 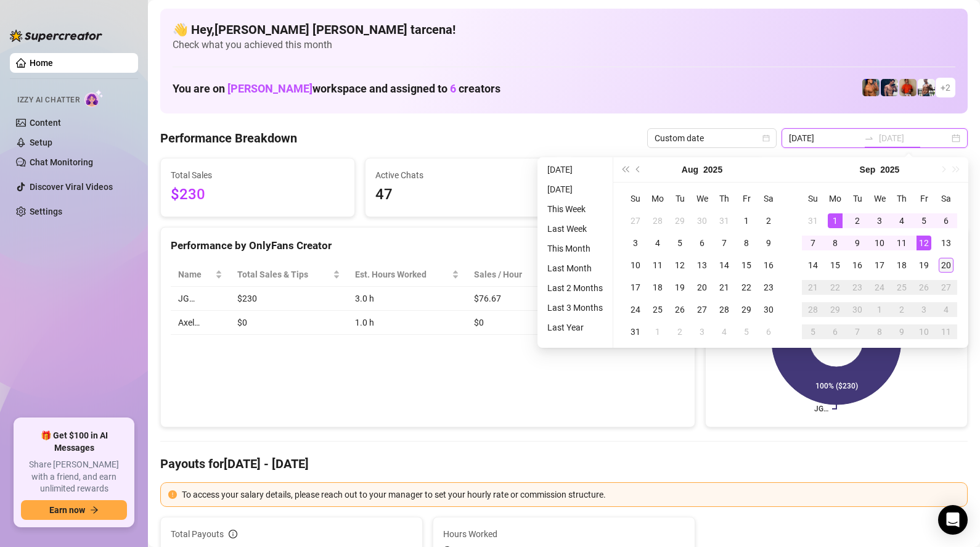 I want to click on div: 21, so click(x=812, y=287).